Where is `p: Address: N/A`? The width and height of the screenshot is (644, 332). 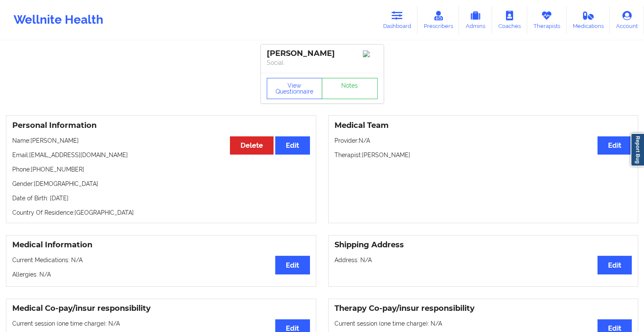 p: Address: N/A is located at coordinates (483, 260).